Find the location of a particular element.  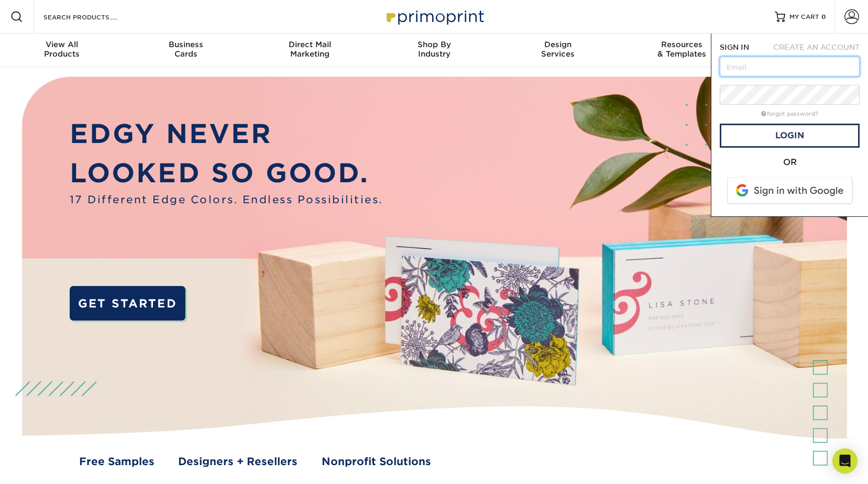

div: Services is located at coordinates (558, 49).